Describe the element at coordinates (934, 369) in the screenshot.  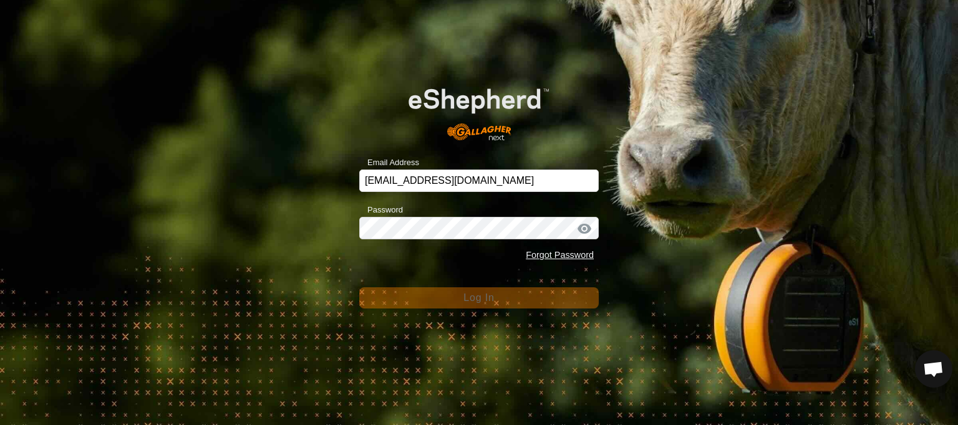
I see `div: Open chat` at that location.